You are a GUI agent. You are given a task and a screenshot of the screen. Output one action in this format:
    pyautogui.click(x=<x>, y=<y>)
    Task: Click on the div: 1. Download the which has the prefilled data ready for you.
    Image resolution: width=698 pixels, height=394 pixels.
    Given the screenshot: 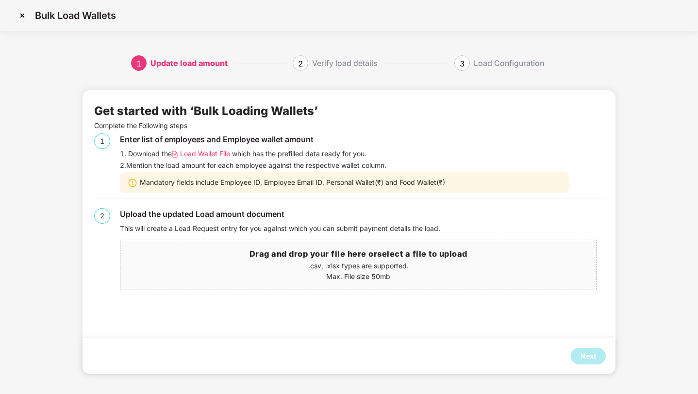 What is the action you would take?
    pyautogui.click(x=361, y=154)
    